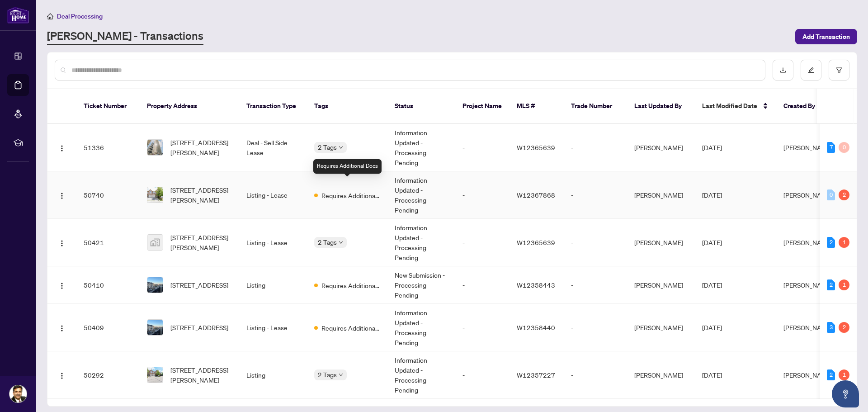 The width and height of the screenshot is (868, 412). I want to click on span: W12367868, so click(536, 195).